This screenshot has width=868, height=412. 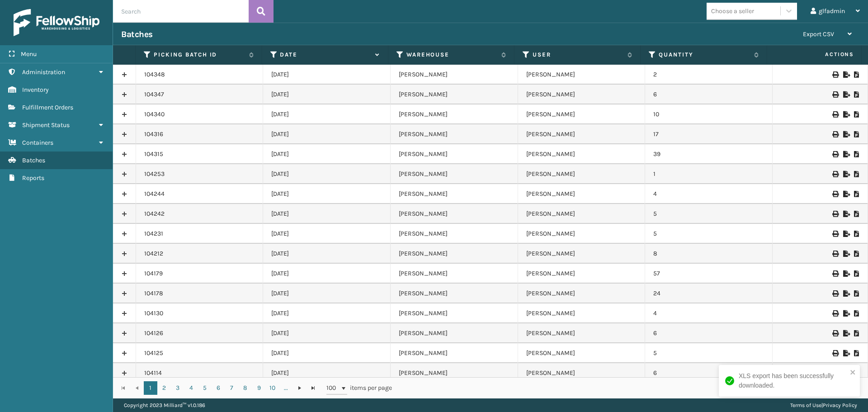 What do you see at coordinates (709, 174) in the screenshot?
I see `td: 1` at bounding box center [709, 174].